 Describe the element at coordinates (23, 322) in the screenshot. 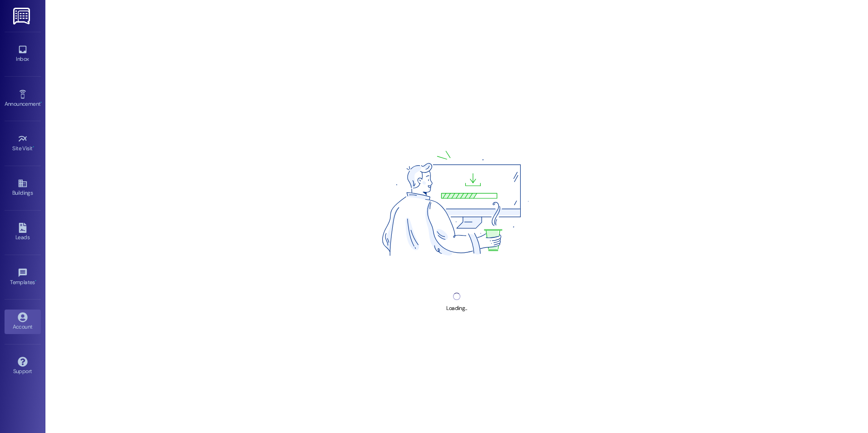

I see `a: Account` at that location.